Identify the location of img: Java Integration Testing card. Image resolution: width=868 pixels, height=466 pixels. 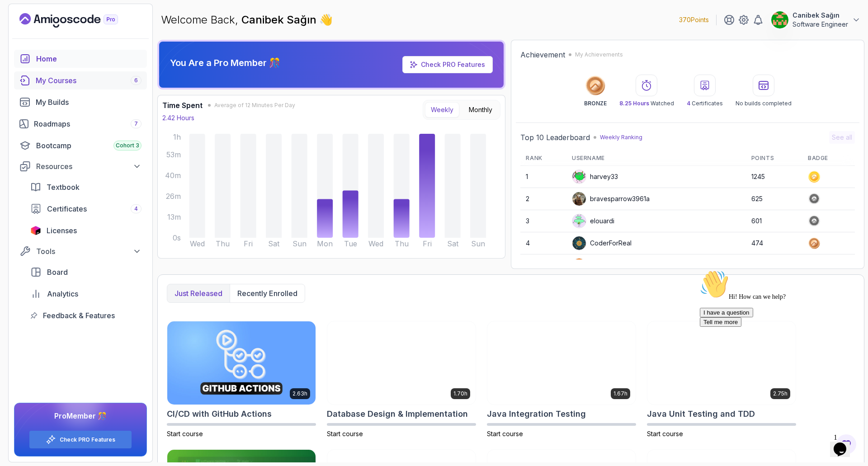
(561, 363).